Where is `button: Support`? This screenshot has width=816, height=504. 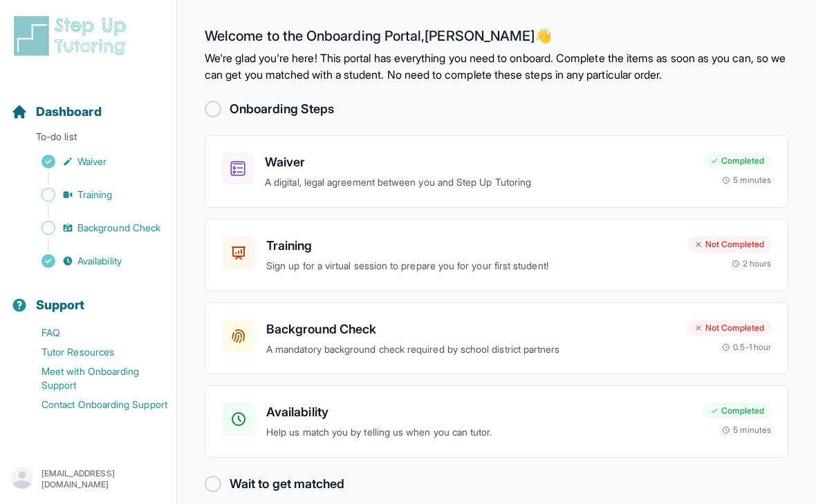 button: Support is located at coordinates (88, 297).